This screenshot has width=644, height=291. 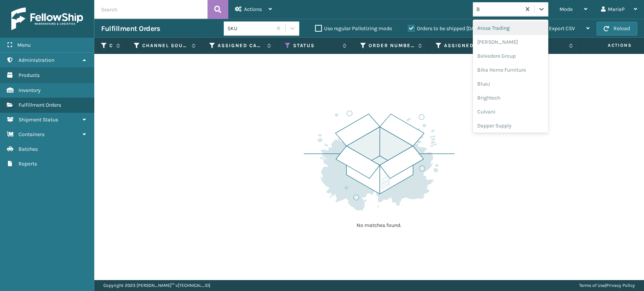 What do you see at coordinates (562, 28) in the screenshot?
I see `span: Export CSV` at bounding box center [562, 28].